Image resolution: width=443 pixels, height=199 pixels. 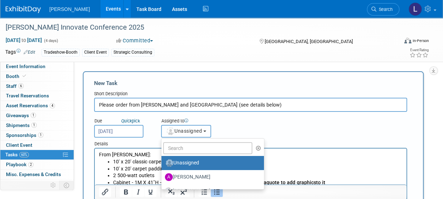 I want to click on div: Short Description, so click(x=250, y=94).